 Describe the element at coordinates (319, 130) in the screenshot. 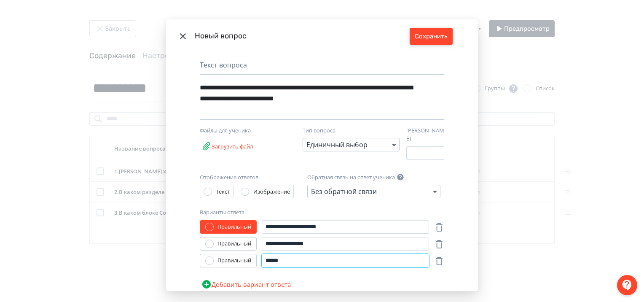

I see `label: Тип вопроса` at that location.